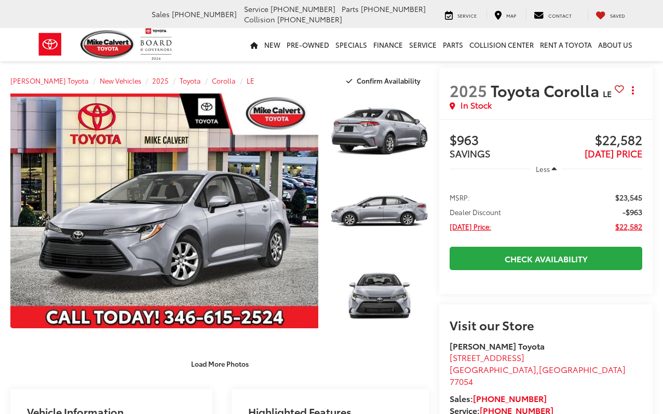  Describe the element at coordinates (633, 90) in the screenshot. I see `span: dropdown dots` at that location.